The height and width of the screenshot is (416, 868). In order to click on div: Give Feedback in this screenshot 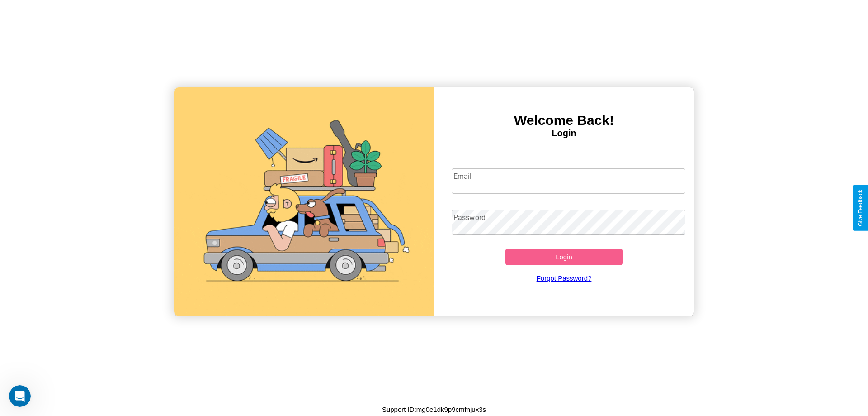, I will do `click(861, 207)`.